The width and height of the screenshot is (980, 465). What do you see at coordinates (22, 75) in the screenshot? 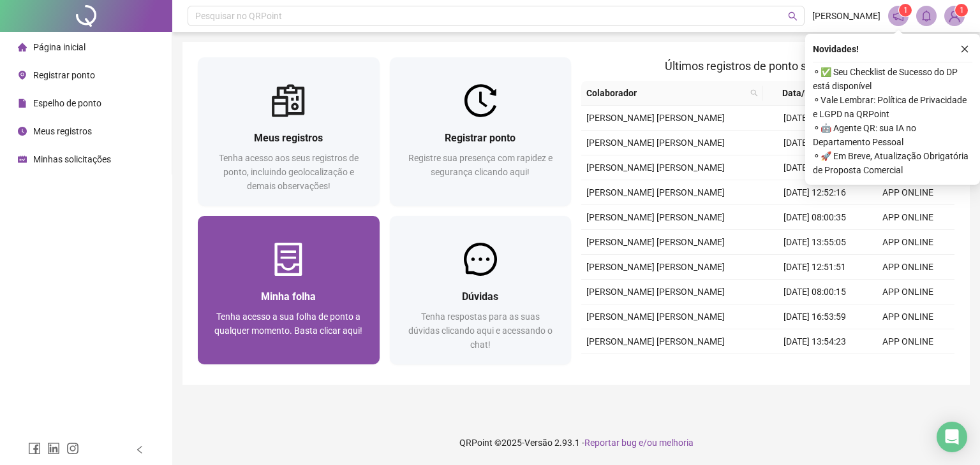
I see `span: environment` at bounding box center [22, 75].